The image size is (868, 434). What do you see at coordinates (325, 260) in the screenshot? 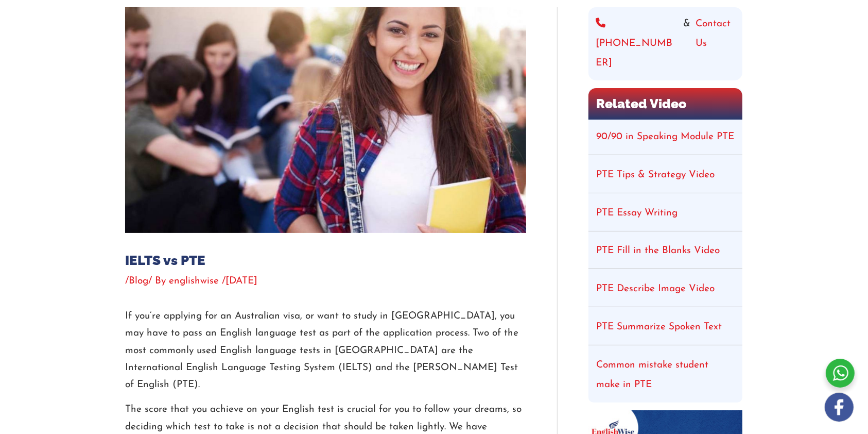
I see `h1: IELTS vs PTE` at bounding box center [325, 260].